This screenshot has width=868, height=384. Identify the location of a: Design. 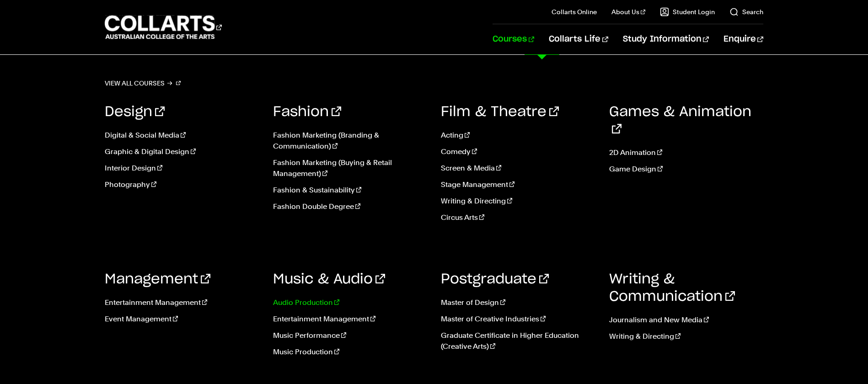
(134, 112).